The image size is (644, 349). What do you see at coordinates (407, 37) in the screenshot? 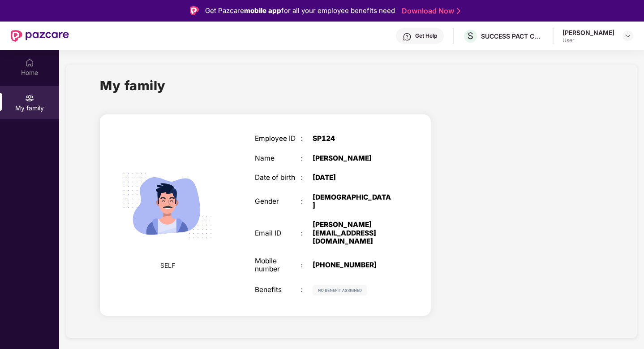
I see `img: svg+xml;base64,PHN2ZyBpZD0iSGVscC0zMngzMiIgeG1sbnM9Imh0dHA6Ly93d3cudzMub3JnLzIwMDAvc3ZnIiB3aWR0aD...` at bounding box center [407, 37].